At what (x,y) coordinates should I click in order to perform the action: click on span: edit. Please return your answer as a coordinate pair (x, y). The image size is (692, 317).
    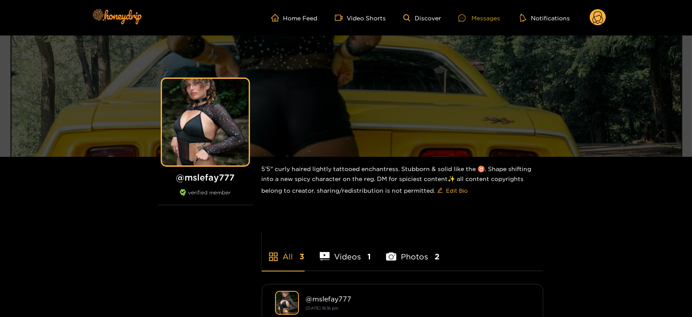
    Looking at the image, I should click on (440, 191).